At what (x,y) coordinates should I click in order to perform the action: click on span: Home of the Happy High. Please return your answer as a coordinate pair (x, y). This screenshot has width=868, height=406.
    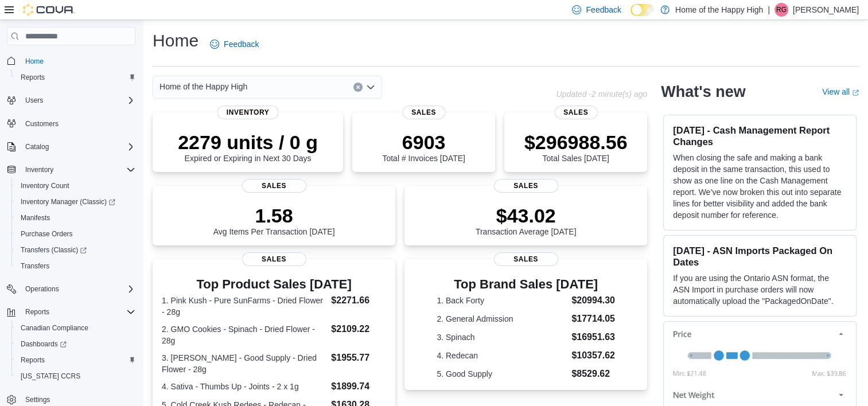
    Looking at the image, I should click on (203, 87).